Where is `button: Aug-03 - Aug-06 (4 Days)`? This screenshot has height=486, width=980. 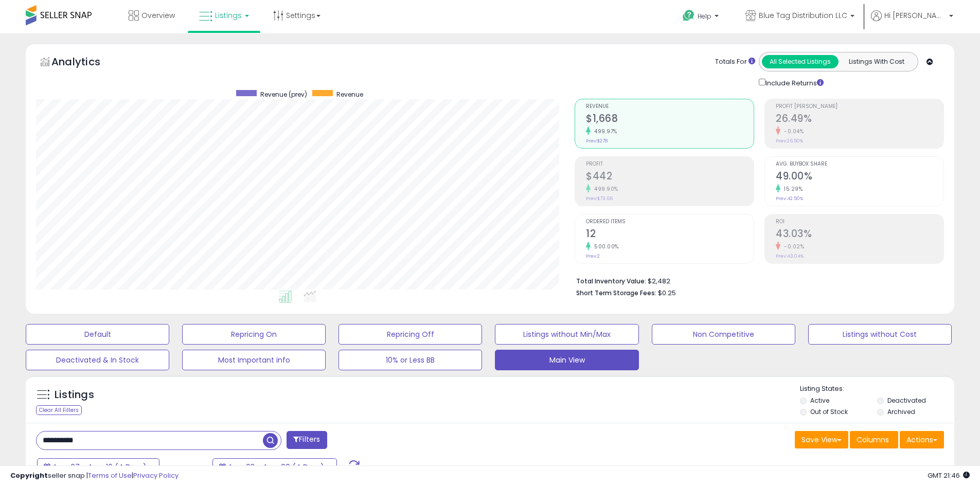
button: Aug-03 - Aug-06 (4 Days) is located at coordinates (275, 467).